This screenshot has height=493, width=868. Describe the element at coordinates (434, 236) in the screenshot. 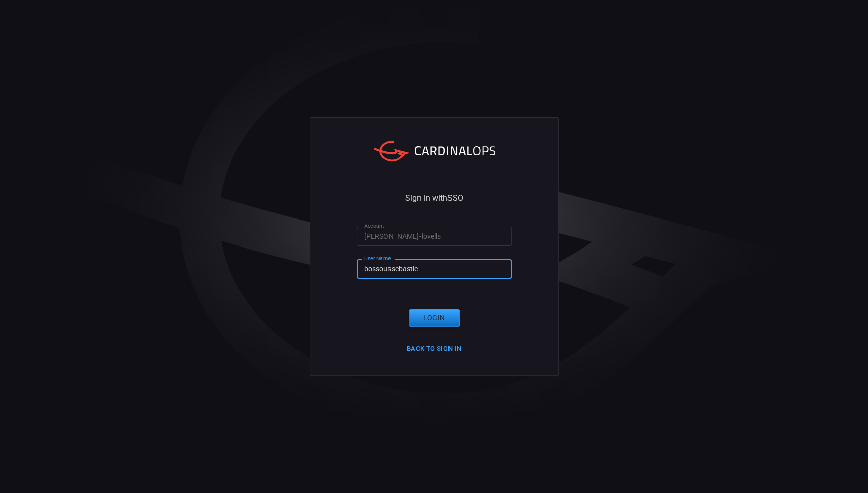

I see `input: Type your account` at that location.